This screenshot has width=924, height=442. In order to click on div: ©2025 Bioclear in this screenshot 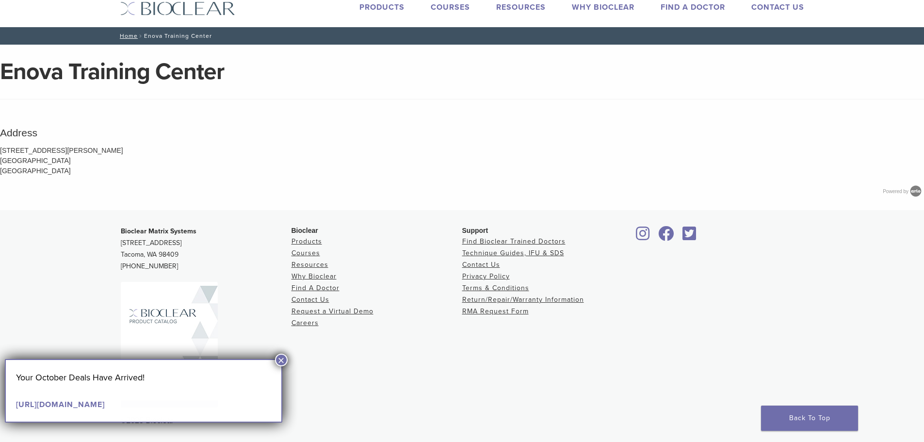, I will do `click(462, 420)`.